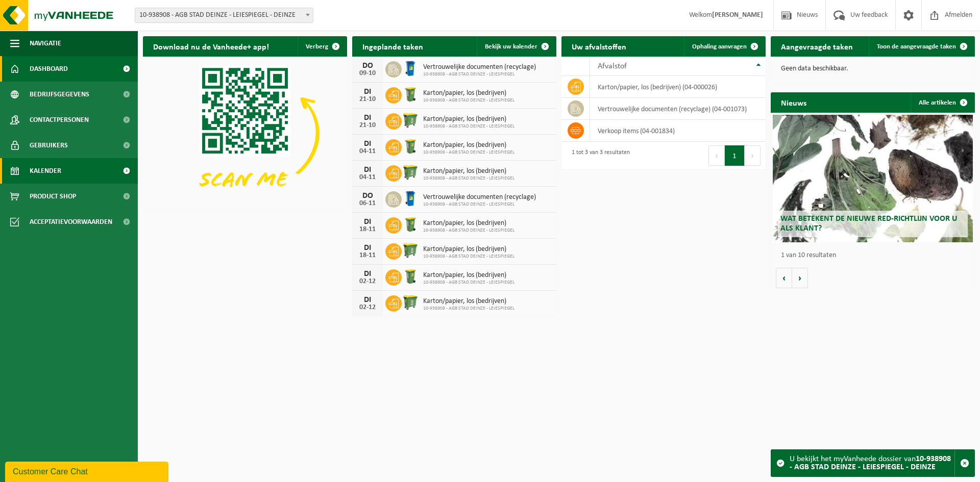 Image resolution: width=980 pixels, height=482 pixels. What do you see at coordinates (724, 46) in the screenshot?
I see `a: Ophaling aanvragen` at bounding box center [724, 46].